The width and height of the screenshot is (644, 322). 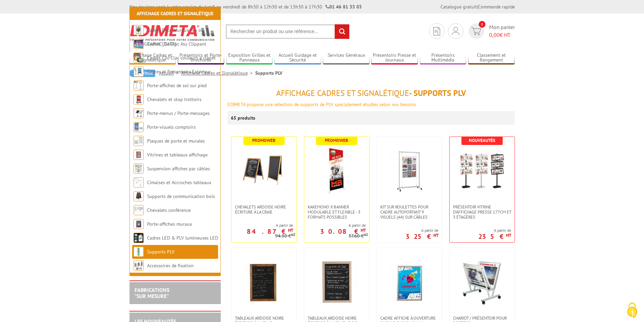 I want to click on img: Tableaux Ardoise Noire écriture à la craie - Bois Naturel, so click(x=337, y=282).